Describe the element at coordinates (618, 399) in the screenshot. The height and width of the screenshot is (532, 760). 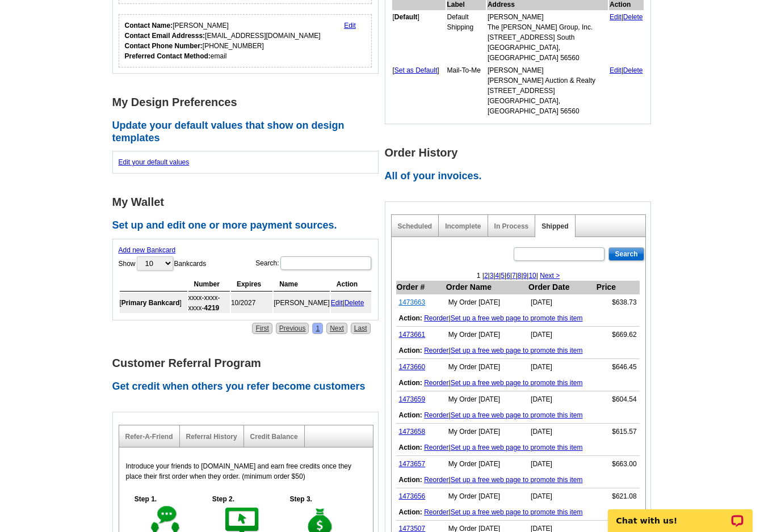
I see `td: $604.54` at that location.